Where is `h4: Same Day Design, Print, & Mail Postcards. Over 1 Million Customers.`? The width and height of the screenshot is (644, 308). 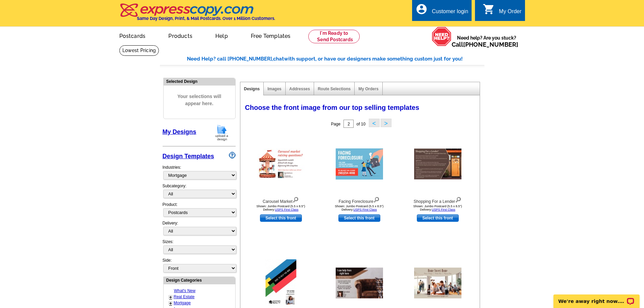
h4: Same Day Design, Print, & Mail Postcards. Over 1 Million Customers. is located at coordinates (206, 18).